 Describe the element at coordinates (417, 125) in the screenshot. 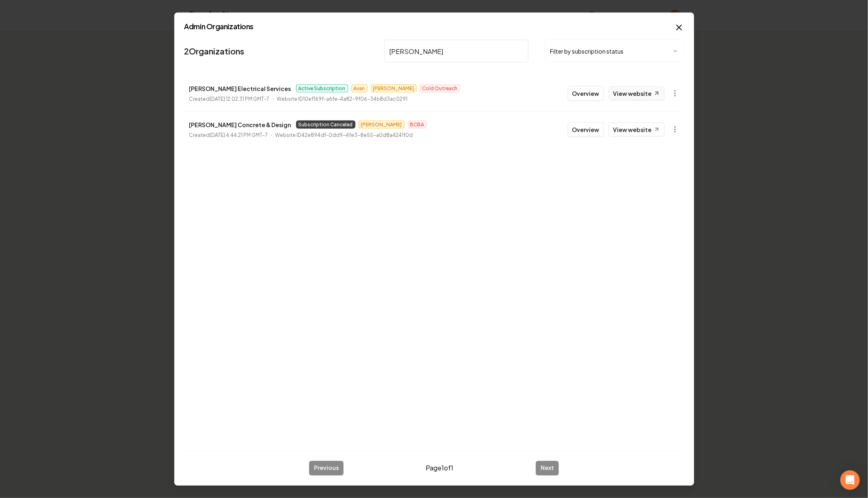

I see `span: BCBA` at that location.